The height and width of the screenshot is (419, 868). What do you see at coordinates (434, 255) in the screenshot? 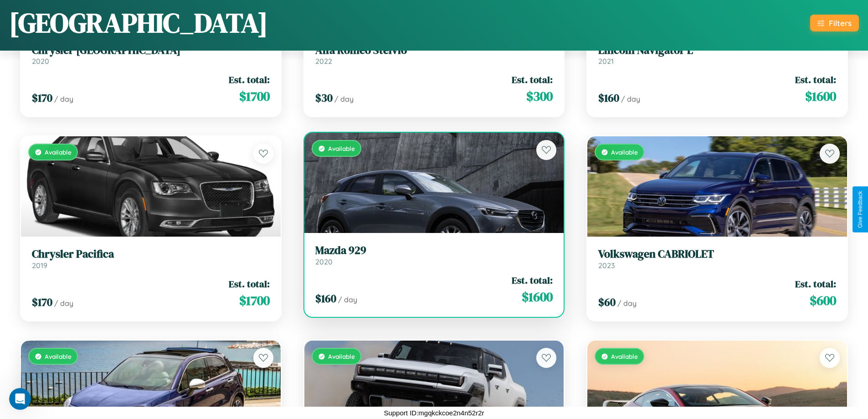
I see `a: Mazda 9292020` at bounding box center [434, 255].